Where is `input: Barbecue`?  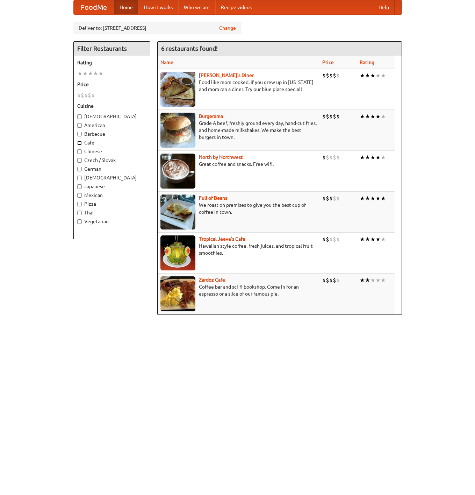 input: Barbecue is located at coordinates (79, 134).